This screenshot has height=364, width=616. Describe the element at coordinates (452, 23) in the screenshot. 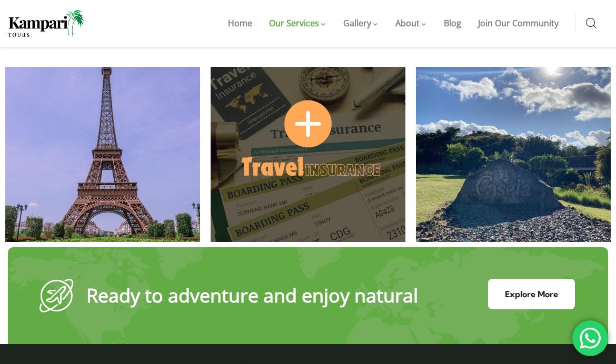

I see `span: Blog` at that location.